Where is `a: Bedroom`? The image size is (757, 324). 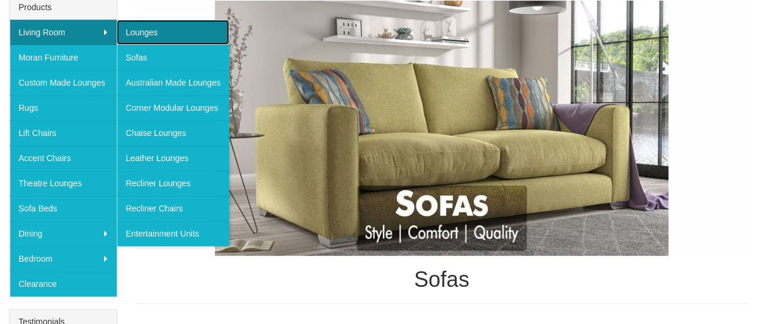
a: Bedroom is located at coordinates (63, 258).